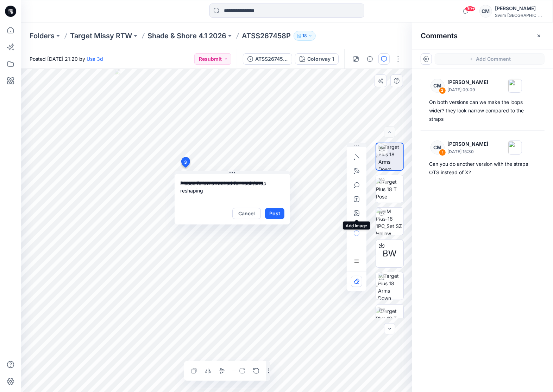 The image size is (553, 392). I want to click on span: BW, so click(389, 253).